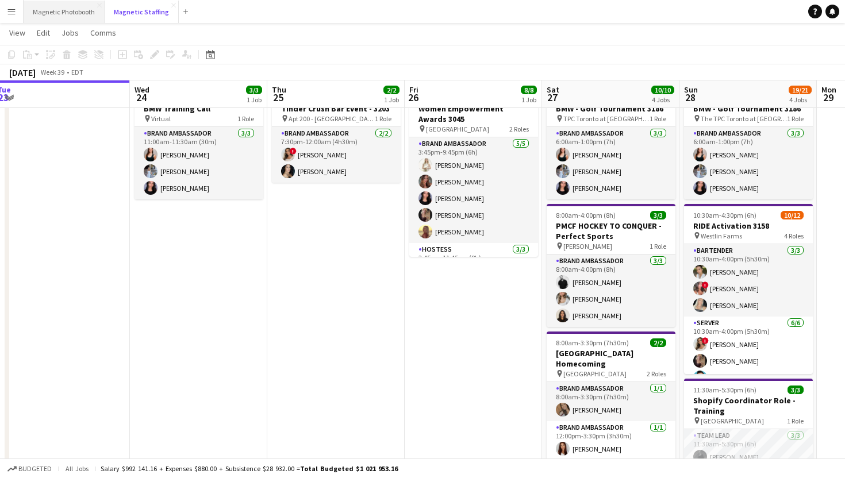  Describe the element at coordinates (141, 11) in the screenshot. I see `button: Magnetic Staffing` at that location.